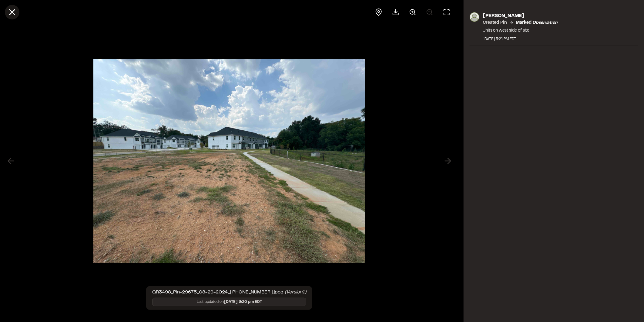  Describe the element at coordinates (520, 31) in the screenshot. I see `p: Units on west side of site` at that location.